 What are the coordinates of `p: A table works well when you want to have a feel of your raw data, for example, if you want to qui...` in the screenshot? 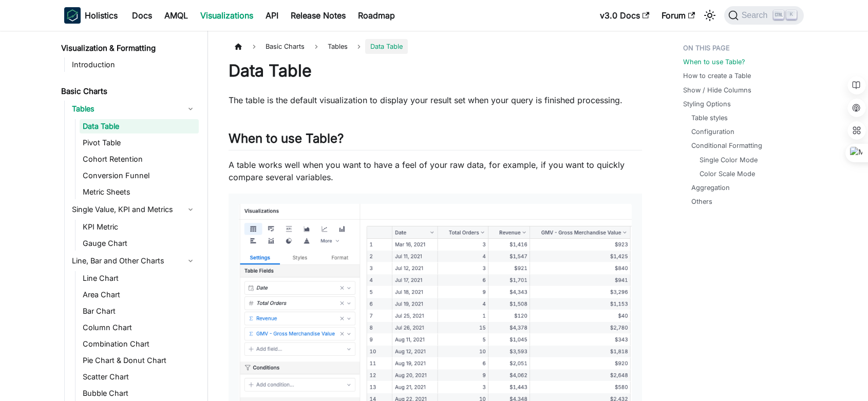 It's located at (435, 171).